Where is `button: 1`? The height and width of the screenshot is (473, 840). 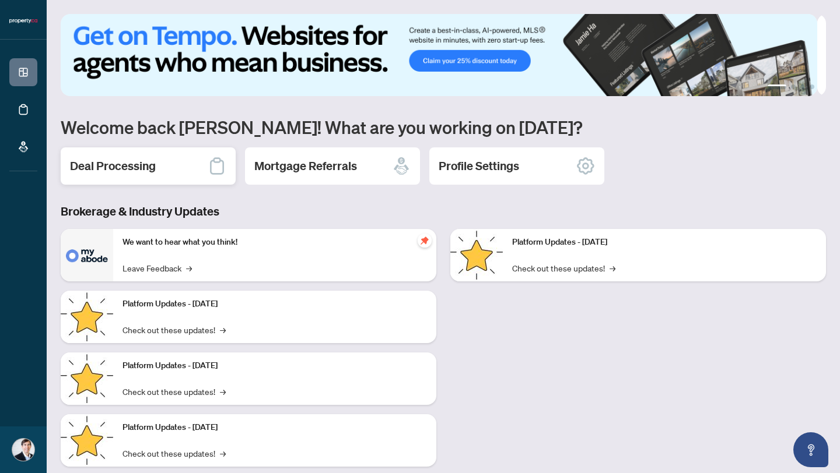
button: 1 is located at coordinates (777, 87).